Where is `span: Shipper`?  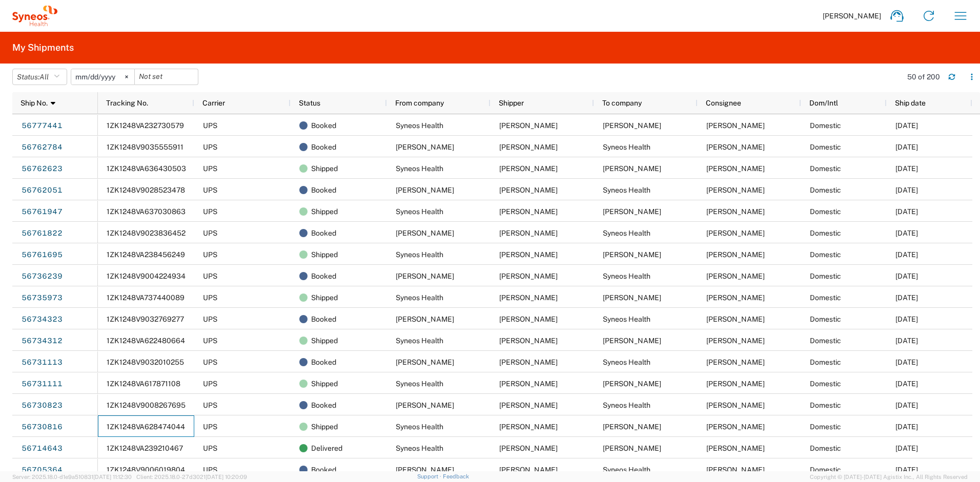 span: Shipper is located at coordinates (511, 103).